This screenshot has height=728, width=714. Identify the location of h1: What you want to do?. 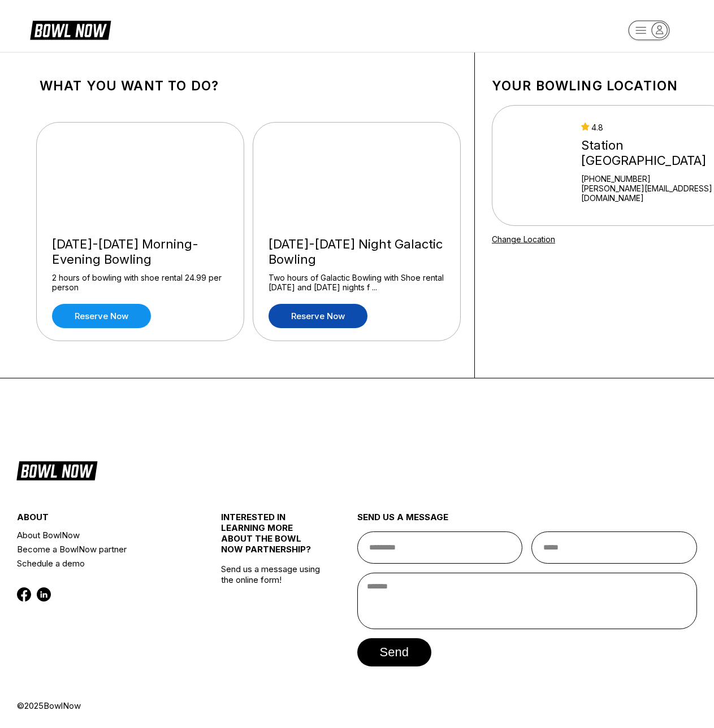
(248, 86).